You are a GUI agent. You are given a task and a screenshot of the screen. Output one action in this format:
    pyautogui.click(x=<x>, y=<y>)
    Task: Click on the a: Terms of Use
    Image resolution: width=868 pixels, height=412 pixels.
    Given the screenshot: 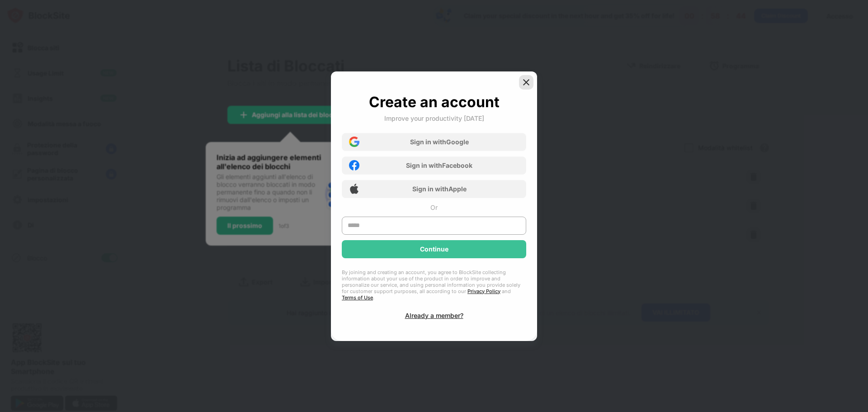 What is the action you would take?
    pyautogui.click(x=357, y=297)
    